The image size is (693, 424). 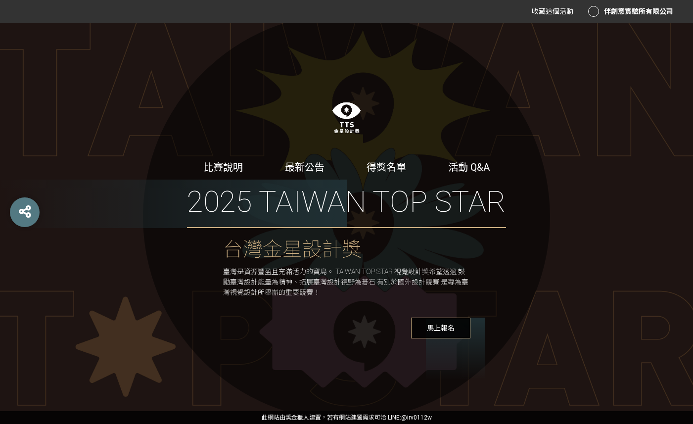 I want to click on a: 最新公告, so click(x=305, y=167).